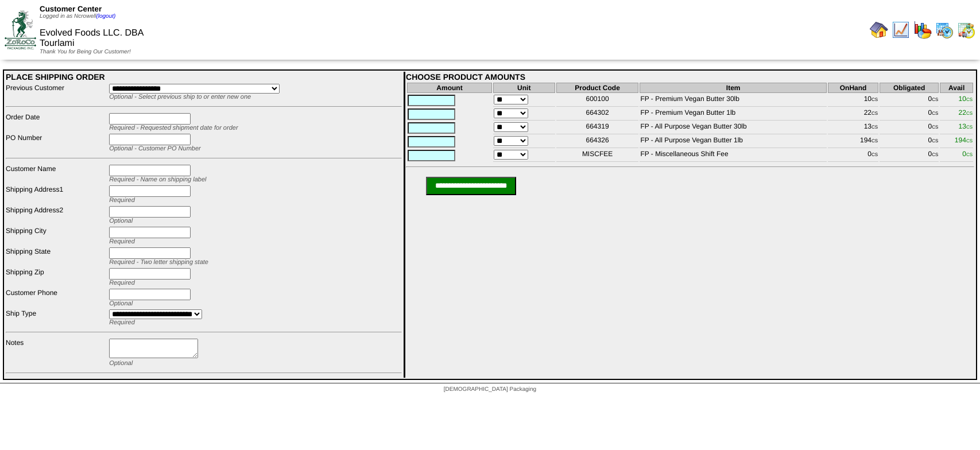  Describe the element at coordinates (57, 174) in the screenshot. I see `td: Customer Name` at that location.